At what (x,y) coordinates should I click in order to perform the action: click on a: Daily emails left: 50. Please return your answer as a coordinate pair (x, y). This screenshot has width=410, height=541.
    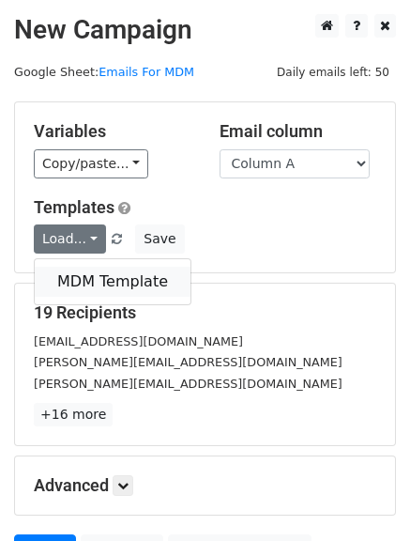
    Looking at the image, I should click on (333, 71).